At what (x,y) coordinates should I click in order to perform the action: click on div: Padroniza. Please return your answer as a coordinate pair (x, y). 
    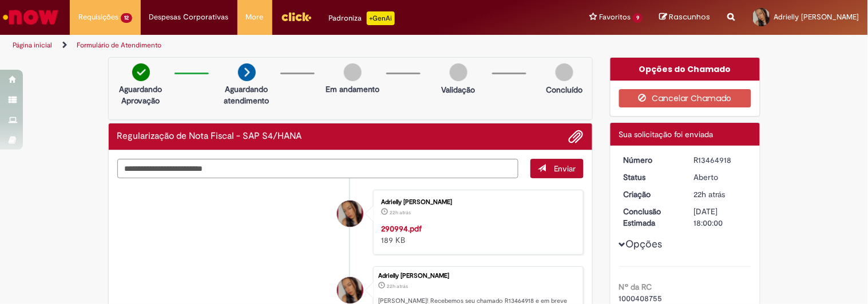
    Looking at the image, I should click on (362, 18).